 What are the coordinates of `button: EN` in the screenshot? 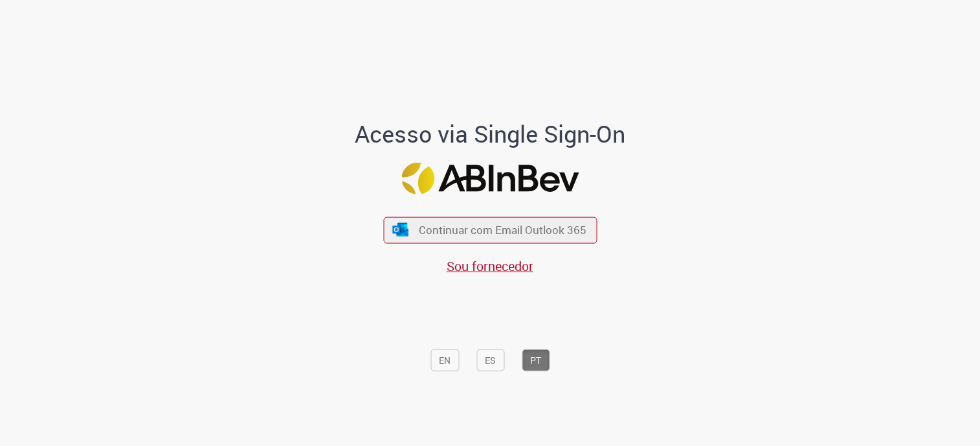 It's located at (445, 360).